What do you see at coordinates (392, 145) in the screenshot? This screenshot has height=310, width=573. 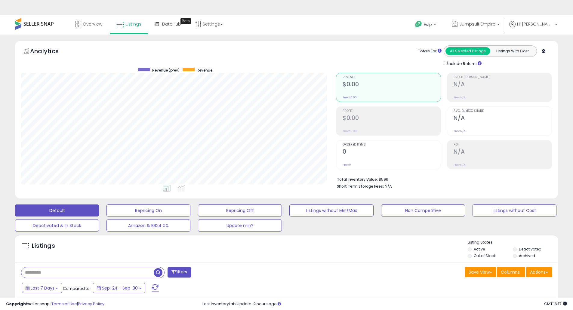 I see `span: Ordered Items` at bounding box center [392, 145].